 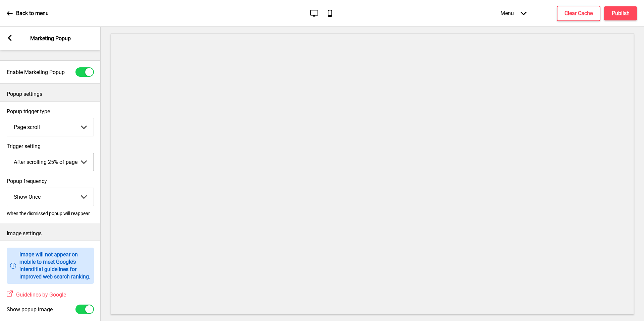 What do you see at coordinates (32, 13) in the screenshot?
I see `p: Back to menu` at bounding box center [32, 13].